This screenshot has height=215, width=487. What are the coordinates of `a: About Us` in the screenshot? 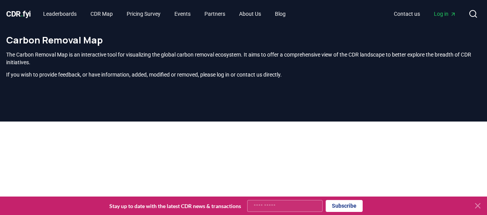 It's located at (250, 14).